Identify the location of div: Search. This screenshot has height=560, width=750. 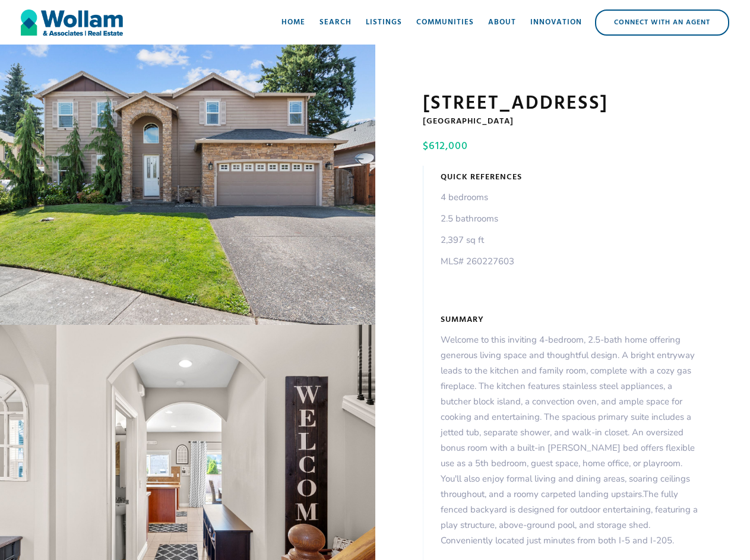
(336, 22).